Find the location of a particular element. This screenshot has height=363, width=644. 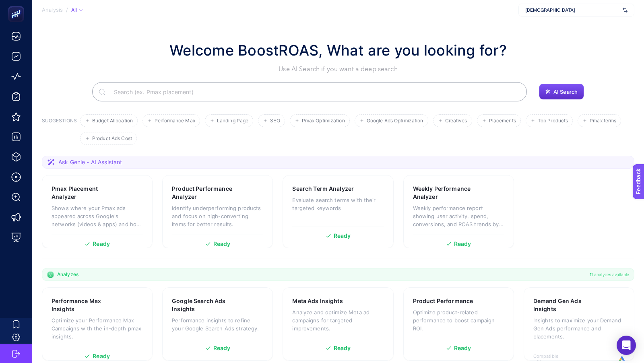

span: AI Search is located at coordinates (566, 92).